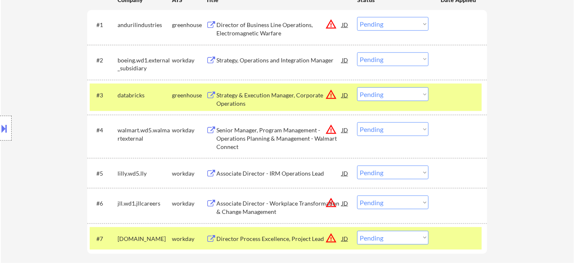  Describe the element at coordinates (103, 238) in the screenshot. I see `div: #7` at that location.